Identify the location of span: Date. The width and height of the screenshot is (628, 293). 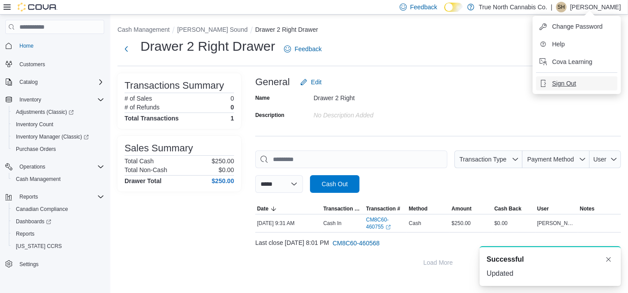
(263, 209).